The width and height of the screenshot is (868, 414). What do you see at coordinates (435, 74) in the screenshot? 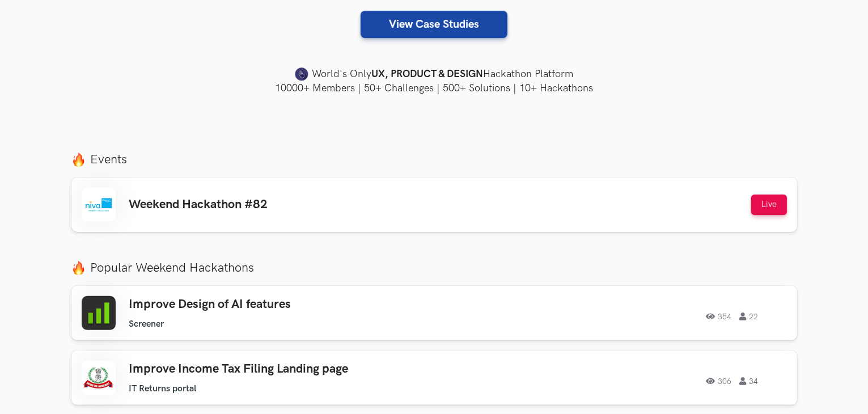
I see `h4: World's Only Hackathon Platform` at bounding box center [435, 74].